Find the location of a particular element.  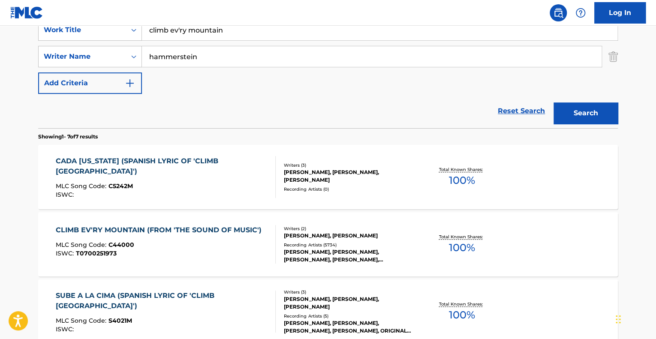

div: Drag is located at coordinates (619, 320).